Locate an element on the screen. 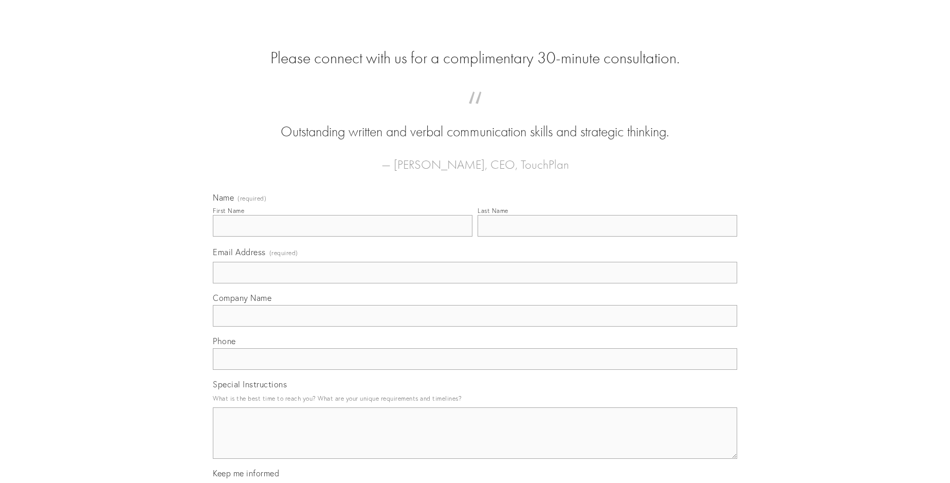 Image resolution: width=950 pixels, height=483 pixels. span: Special Instructions is located at coordinates (250, 384).